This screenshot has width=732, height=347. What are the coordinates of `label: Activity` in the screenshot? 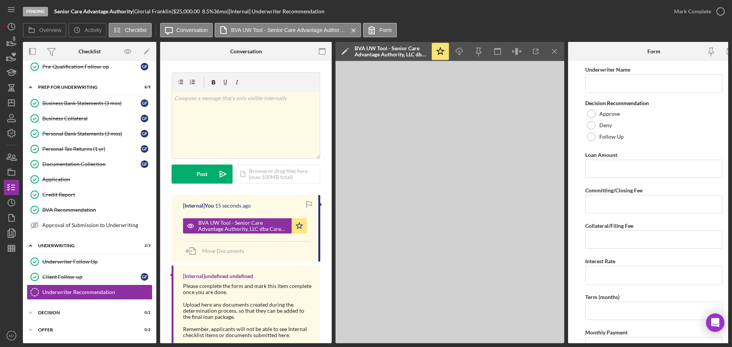 It's located at (93, 30).